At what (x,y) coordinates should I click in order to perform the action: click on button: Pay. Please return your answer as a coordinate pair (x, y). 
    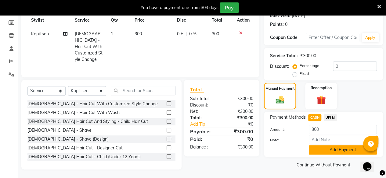
    Looking at the image, I should click on (229, 8).